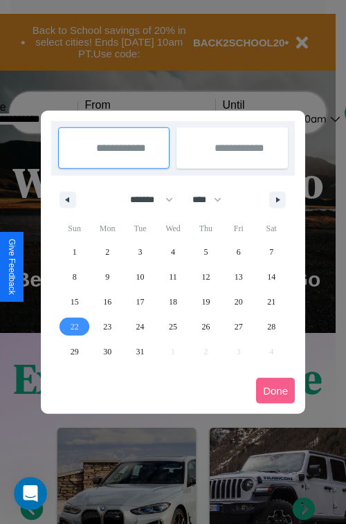 The height and width of the screenshot is (524, 346). I want to click on span: 2, so click(107, 252).